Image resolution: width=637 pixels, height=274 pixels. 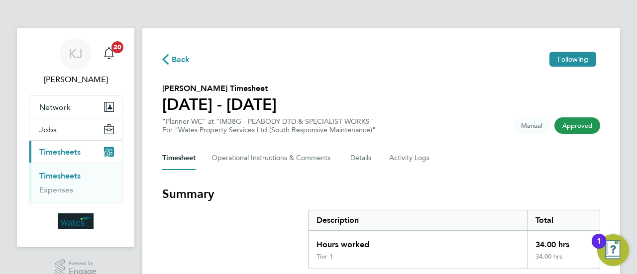 I want to click on div: Hours worked, so click(x=417, y=242).